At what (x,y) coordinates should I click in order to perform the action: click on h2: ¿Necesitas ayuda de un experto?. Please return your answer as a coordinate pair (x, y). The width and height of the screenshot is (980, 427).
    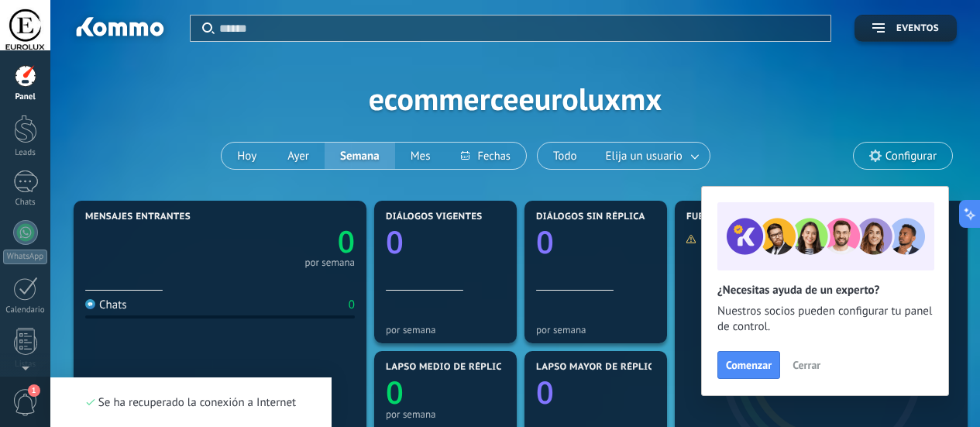
    Looking at the image, I should click on (826, 290).